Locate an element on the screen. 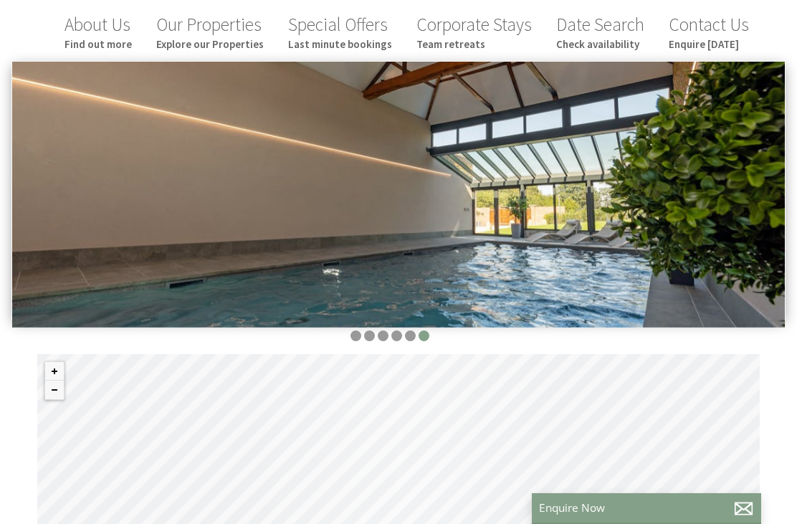  a: Date SearchCheck availability is located at coordinates (600, 32).